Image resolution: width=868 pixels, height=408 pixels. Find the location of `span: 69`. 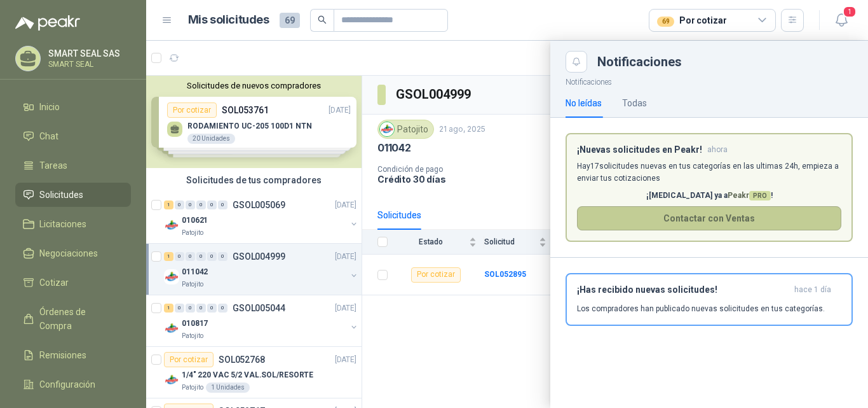

span: 69 is located at coordinates (290, 21).